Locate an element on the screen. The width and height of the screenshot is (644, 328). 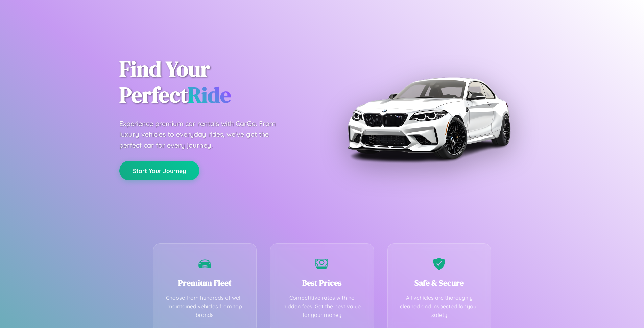
h3: Premium Fleet is located at coordinates (205, 283).